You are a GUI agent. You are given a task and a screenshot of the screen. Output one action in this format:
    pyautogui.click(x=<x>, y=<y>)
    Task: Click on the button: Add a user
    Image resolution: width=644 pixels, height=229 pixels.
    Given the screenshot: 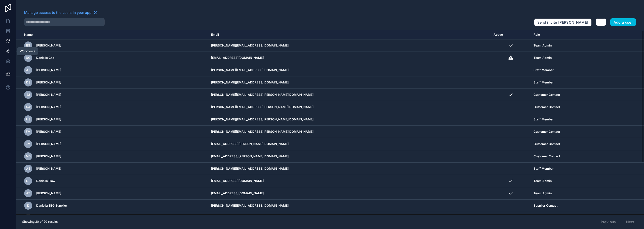 What is the action you would take?
    pyautogui.click(x=623, y=22)
    